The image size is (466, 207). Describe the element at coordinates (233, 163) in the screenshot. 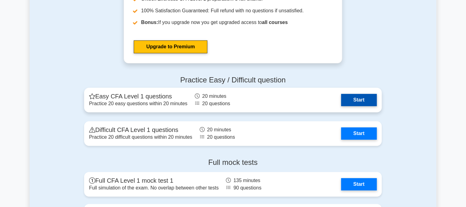

I see `h4: Full mock tests` at that location.